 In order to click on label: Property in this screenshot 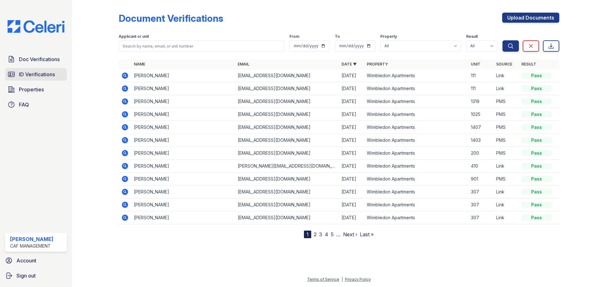, I will do `click(388, 37)`.